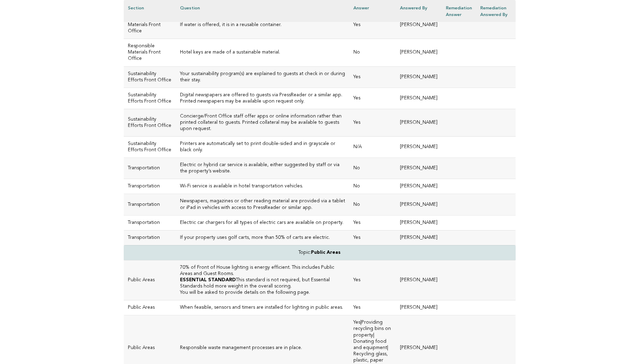  What do you see at coordinates (262, 348) in the screenshot?
I see `h3: Responsible waste management processes are in place.` at bounding box center [262, 348].